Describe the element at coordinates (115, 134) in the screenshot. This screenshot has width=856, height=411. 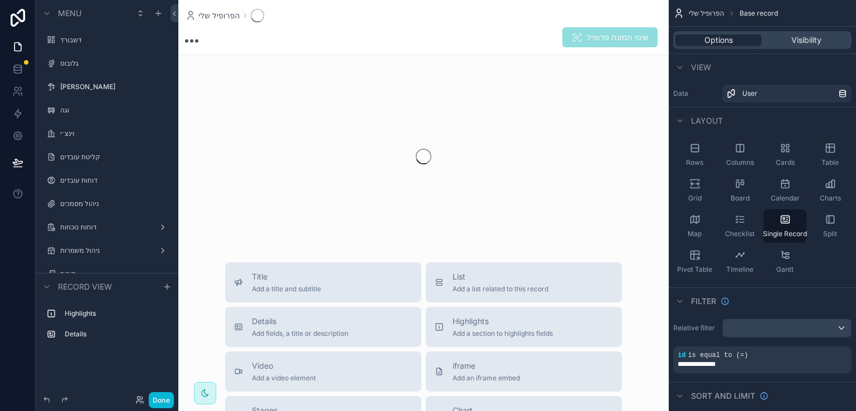
I see `label: וינצ׳י` at that location.